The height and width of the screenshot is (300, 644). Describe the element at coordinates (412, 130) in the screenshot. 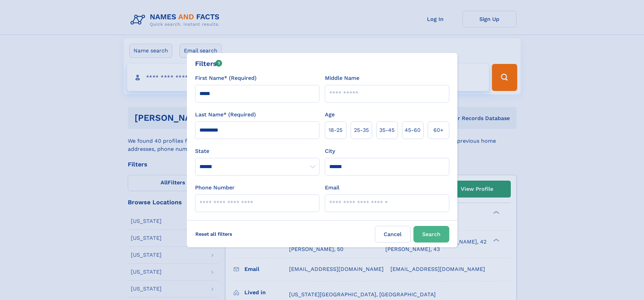

I see `span: 45‑60` at that location.